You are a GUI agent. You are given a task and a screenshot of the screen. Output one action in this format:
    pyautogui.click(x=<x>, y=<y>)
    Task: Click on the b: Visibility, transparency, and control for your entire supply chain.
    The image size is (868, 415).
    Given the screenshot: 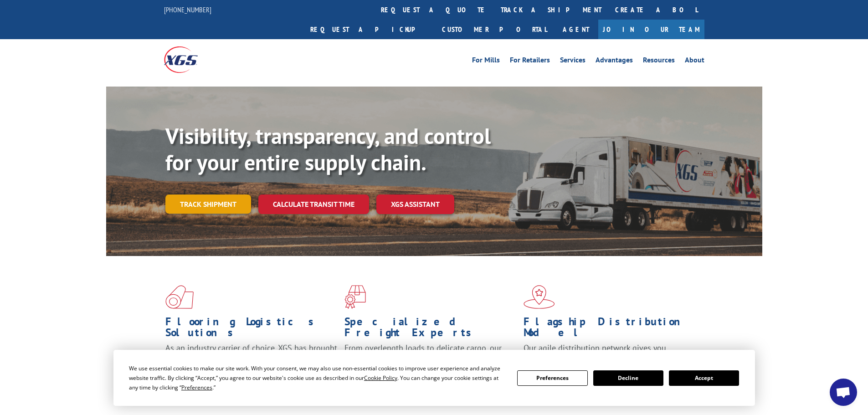 What is the action you would take?
    pyautogui.click(x=328, y=149)
    